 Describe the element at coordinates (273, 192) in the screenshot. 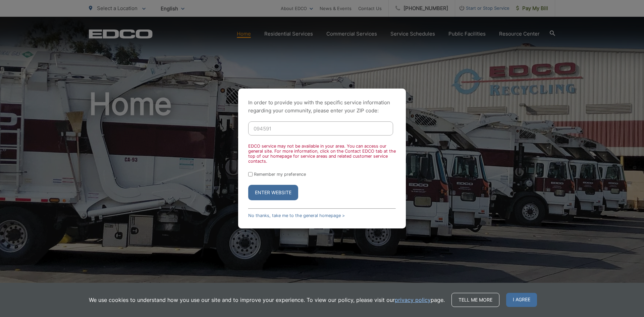

I see `button: Enter Website` at that location.